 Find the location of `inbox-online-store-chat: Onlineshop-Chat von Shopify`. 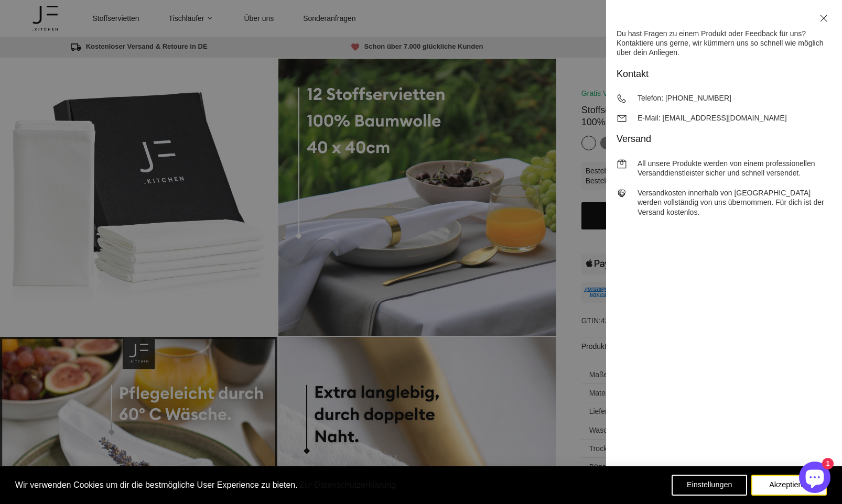

inbox-online-store-chat: Onlineshop-Chat von Shopify is located at coordinates (815, 479).